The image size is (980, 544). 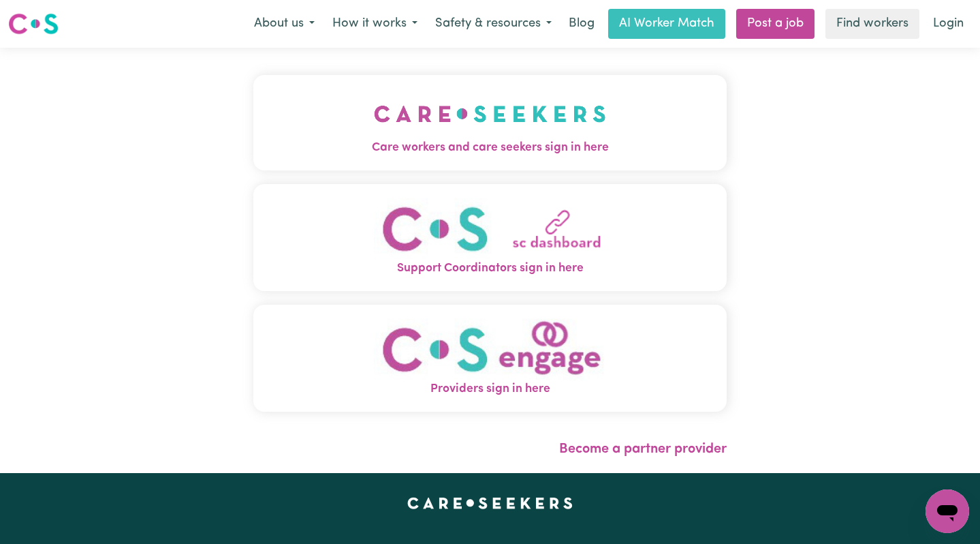 I want to click on button: About us, so click(x=284, y=24).